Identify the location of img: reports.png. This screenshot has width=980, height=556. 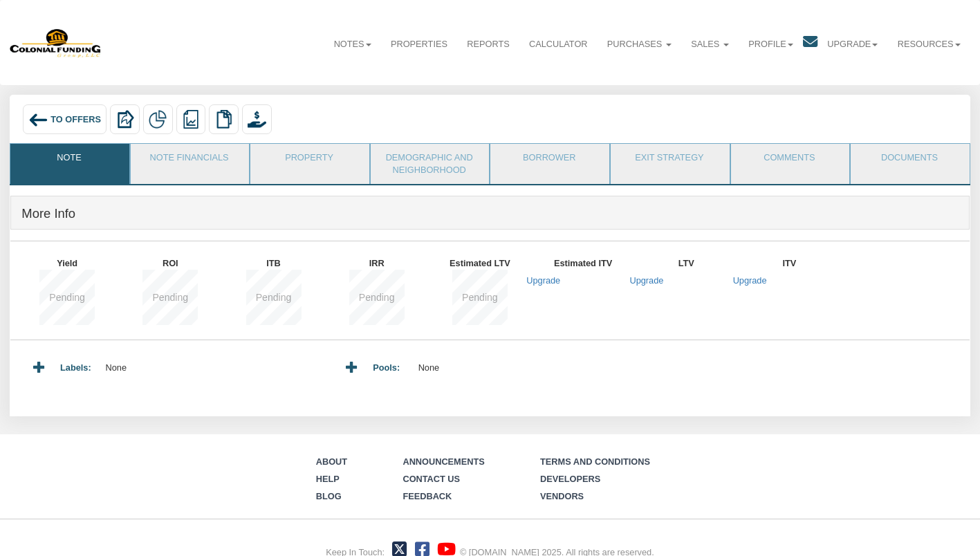
(191, 119).